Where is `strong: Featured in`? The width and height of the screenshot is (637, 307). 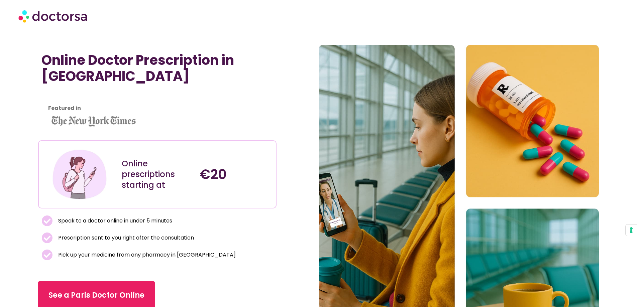
strong: Featured in is located at coordinates (65, 108).